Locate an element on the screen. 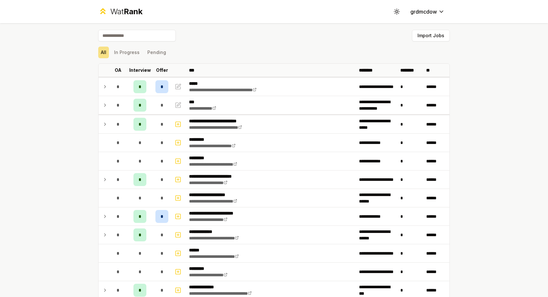  p: Offer is located at coordinates (162, 70).